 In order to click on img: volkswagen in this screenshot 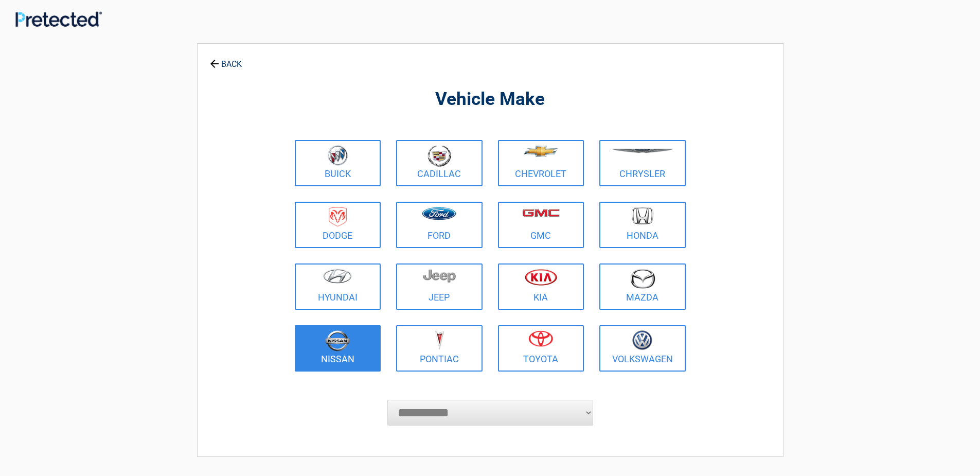, I will do `click(642, 340)`.